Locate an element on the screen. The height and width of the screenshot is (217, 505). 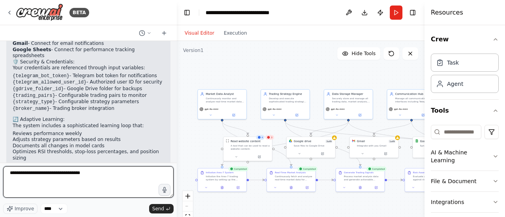
div: Trading Strategy EngineDevelop and execute sophisticated trading strategies based on market analy... is located at coordinates (285, 104).